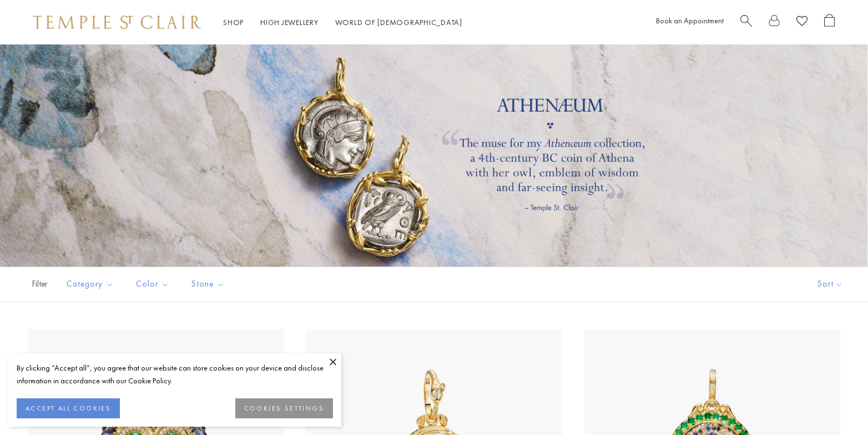  Describe the element at coordinates (209, 284) in the screenshot. I see `span: Stone` at that location.